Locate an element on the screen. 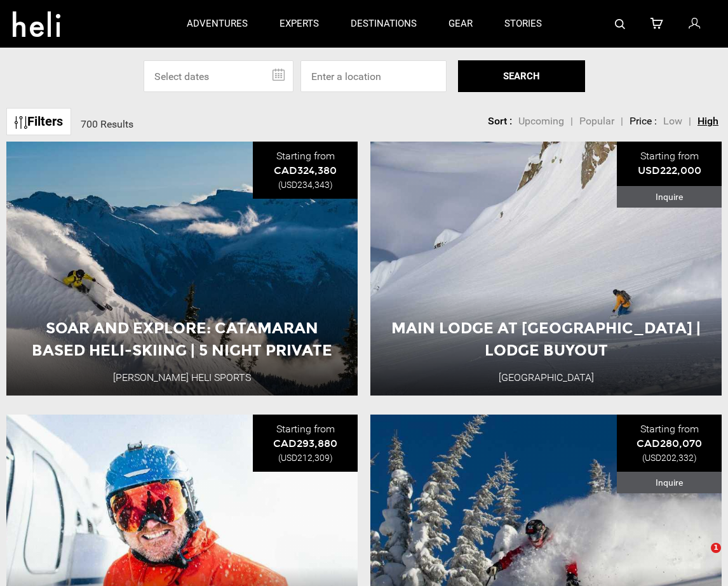  p: adventures is located at coordinates (217, 23).